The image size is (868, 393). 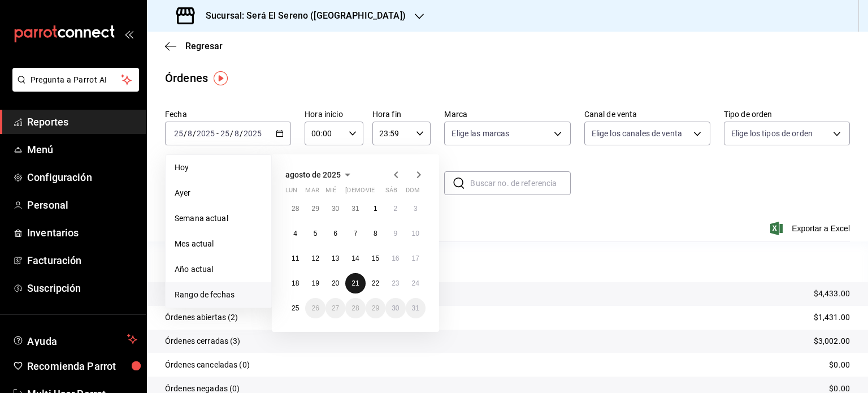 What do you see at coordinates (76, 80) in the screenshot?
I see `button: Pregunta a Parrot AI` at bounding box center [76, 80].